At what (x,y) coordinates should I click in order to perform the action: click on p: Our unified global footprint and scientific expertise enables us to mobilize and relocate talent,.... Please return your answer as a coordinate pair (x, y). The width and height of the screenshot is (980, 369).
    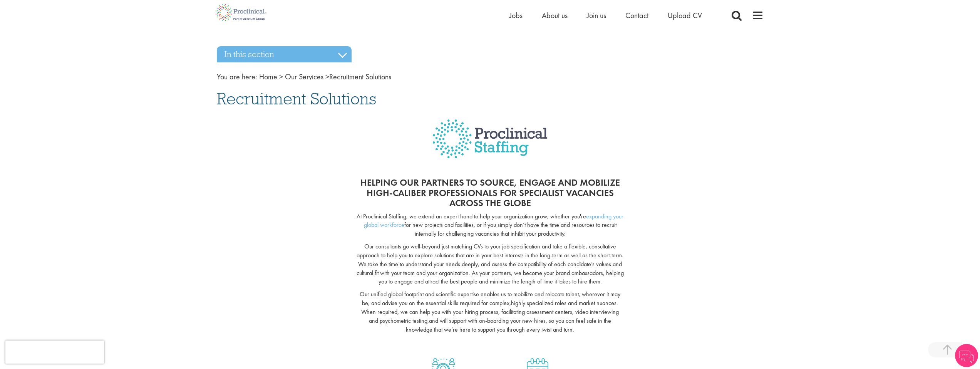
    Looking at the image, I should click on (490, 312).